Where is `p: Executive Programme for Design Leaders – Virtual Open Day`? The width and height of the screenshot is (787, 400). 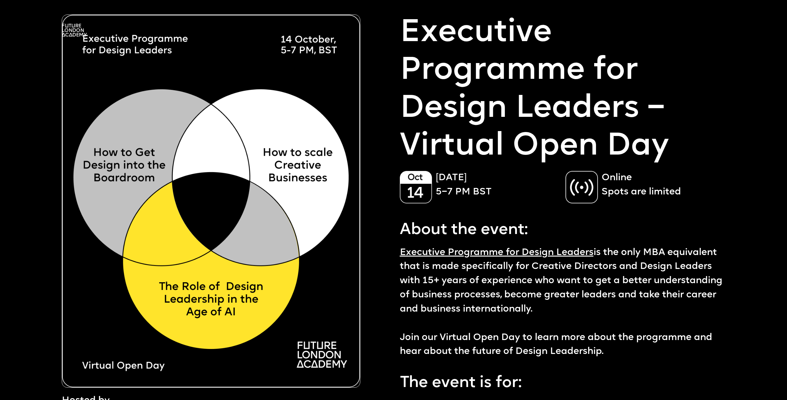
p: Executive Programme for Design Leaders – Virtual Open Day is located at coordinates (566, 90).